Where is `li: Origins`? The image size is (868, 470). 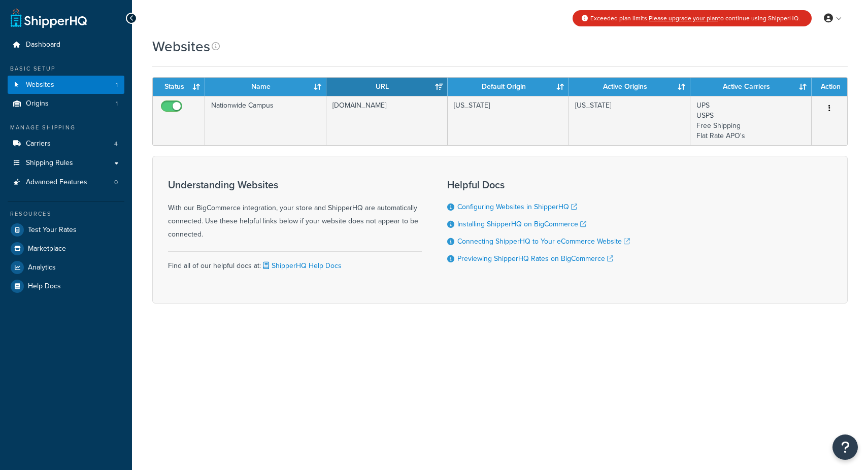
li: Origins is located at coordinates (66, 104).